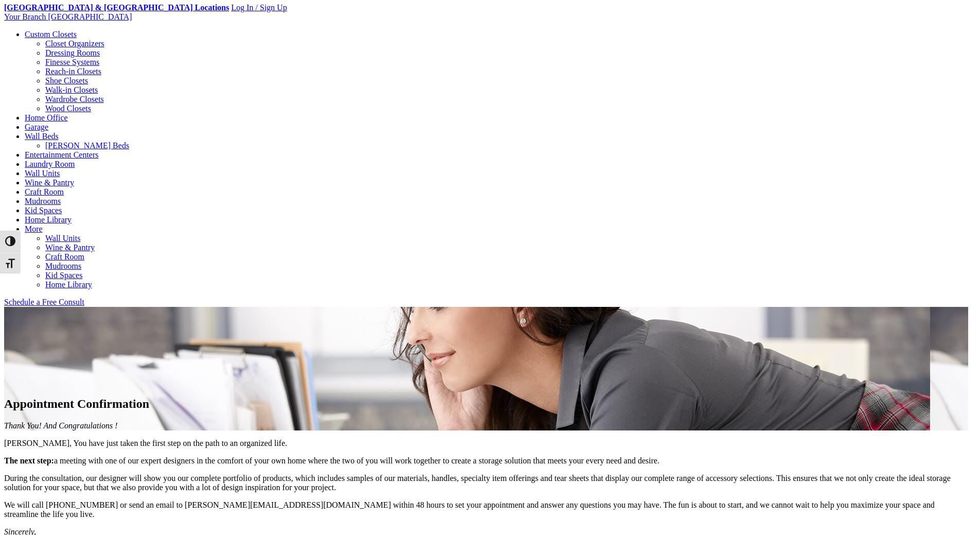 This screenshot has height=535, width=980. I want to click on a: Entertainment Centers, so click(62, 155).